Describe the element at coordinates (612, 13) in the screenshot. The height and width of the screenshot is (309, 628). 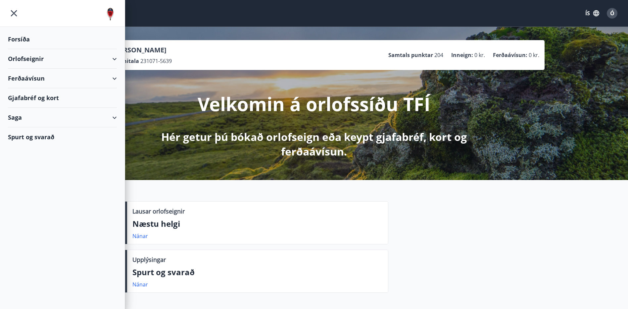
I see `span: Ó` at that location.